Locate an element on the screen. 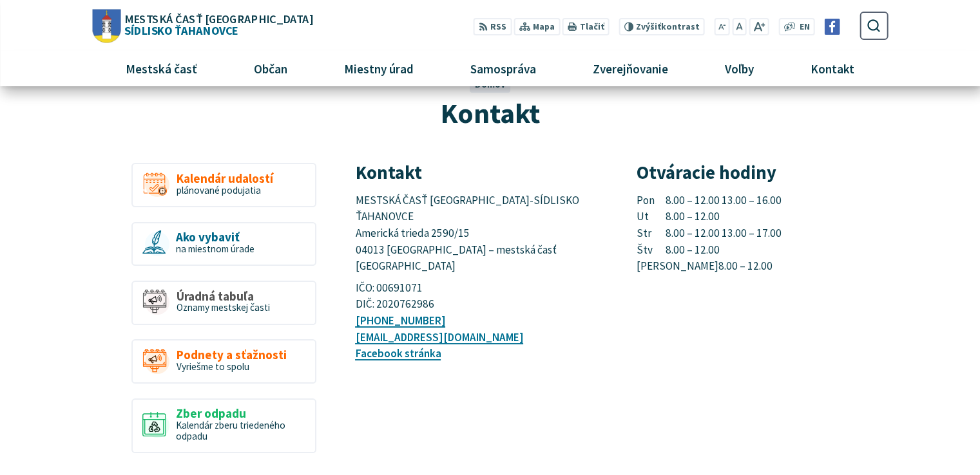 This screenshot has height=475, width=980. a: EN is located at coordinates (804, 27).